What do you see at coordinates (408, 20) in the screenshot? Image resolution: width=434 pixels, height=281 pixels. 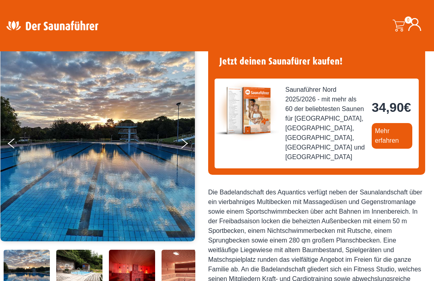 I see `span: 0` at bounding box center [408, 20].